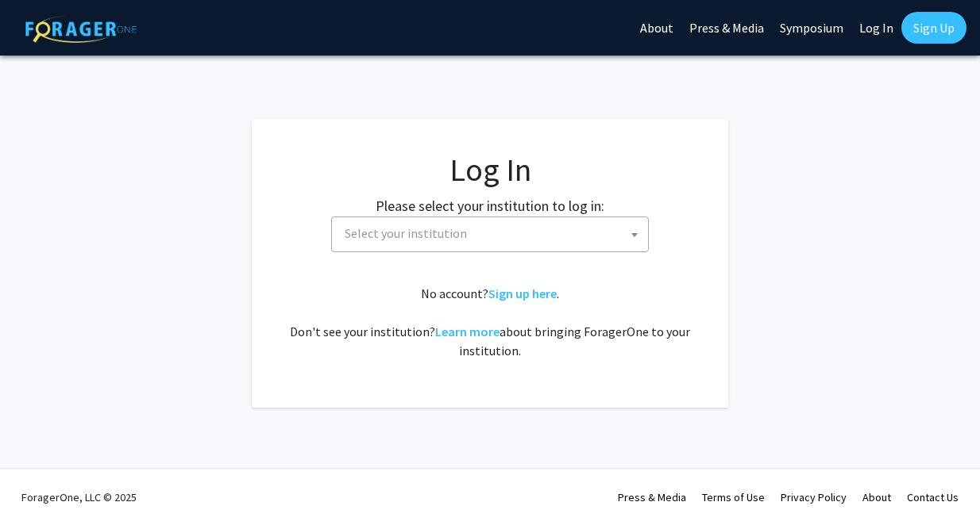 The height and width of the screenshot is (525, 980). What do you see at coordinates (813, 497) in the screenshot?
I see `a: Privacy Policy` at bounding box center [813, 497].